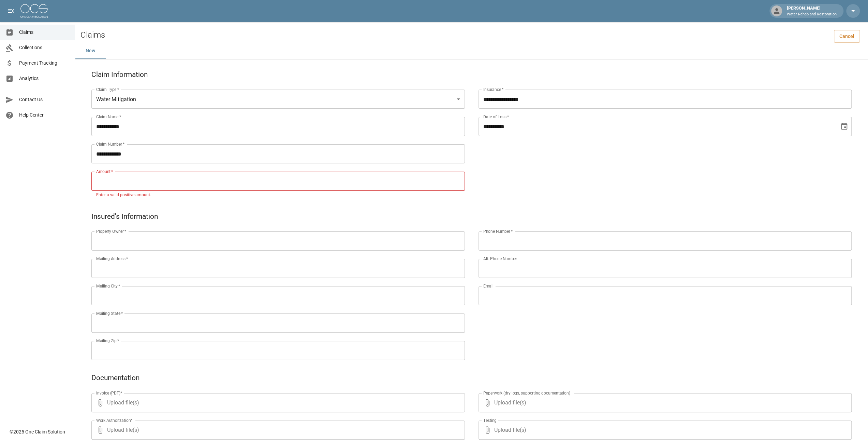 The image size is (868, 441). What do you see at coordinates (44, 47) in the screenshot?
I see `span: Collections` at bounding box center [44, 47].